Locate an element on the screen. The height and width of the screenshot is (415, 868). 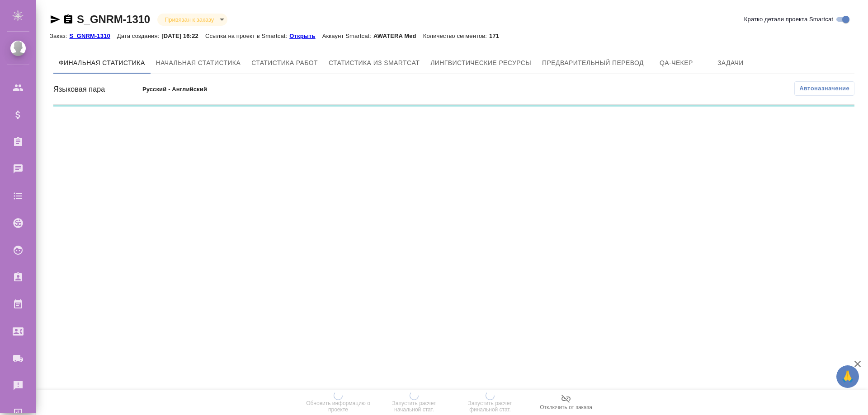
p: Ссылка на проект в Smartcat: is located at coordinates (247, 36).